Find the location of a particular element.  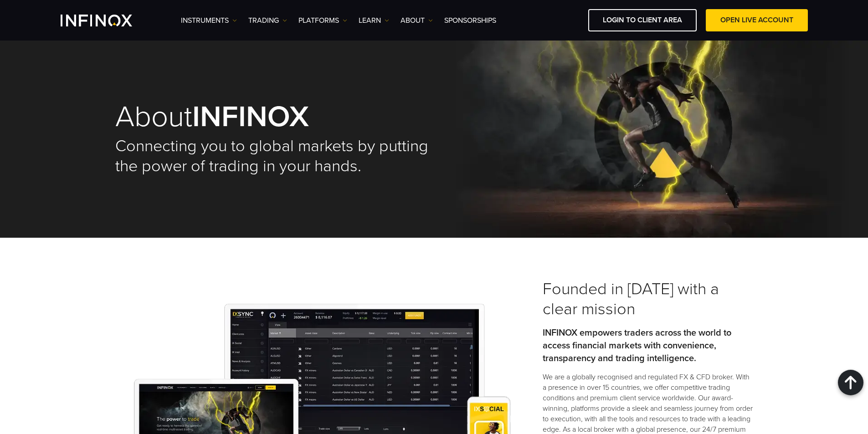

a: ABOUT is located at coordinates (416, 20).